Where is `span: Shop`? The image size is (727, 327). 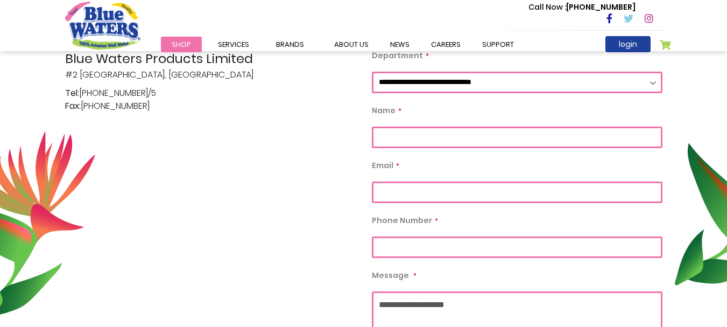
span: Shop is located at coordinates (181, 44).